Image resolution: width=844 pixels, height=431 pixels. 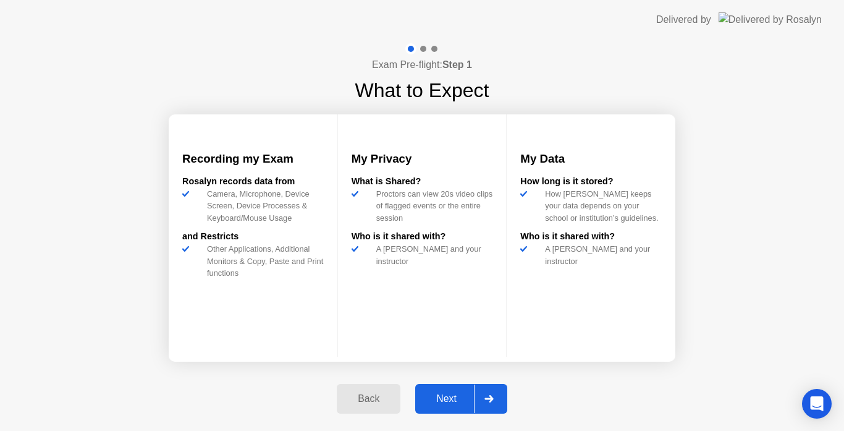 I want to click on h4: Exam Pre-flight:, so click(x=422, y=65).